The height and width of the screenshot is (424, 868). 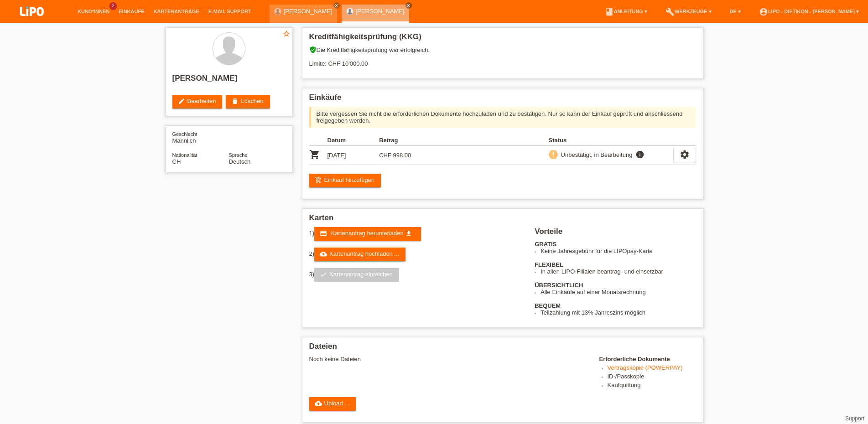 What do you see at coordinates (356, 275) in the screenshot?
I see `a: checkKartenantrag einreichen` at bounding box center [356, 275].